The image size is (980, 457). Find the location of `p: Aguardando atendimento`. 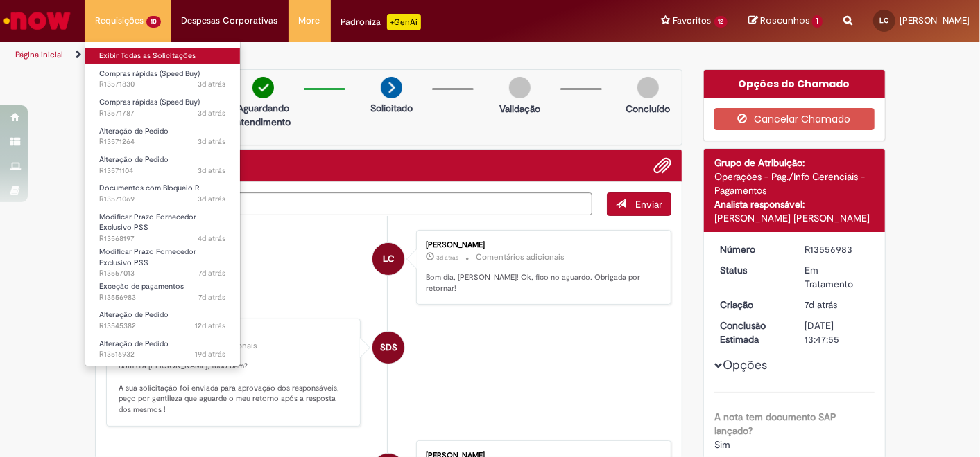

p: Aguardando atendimento is located at coordinates (263, 115).